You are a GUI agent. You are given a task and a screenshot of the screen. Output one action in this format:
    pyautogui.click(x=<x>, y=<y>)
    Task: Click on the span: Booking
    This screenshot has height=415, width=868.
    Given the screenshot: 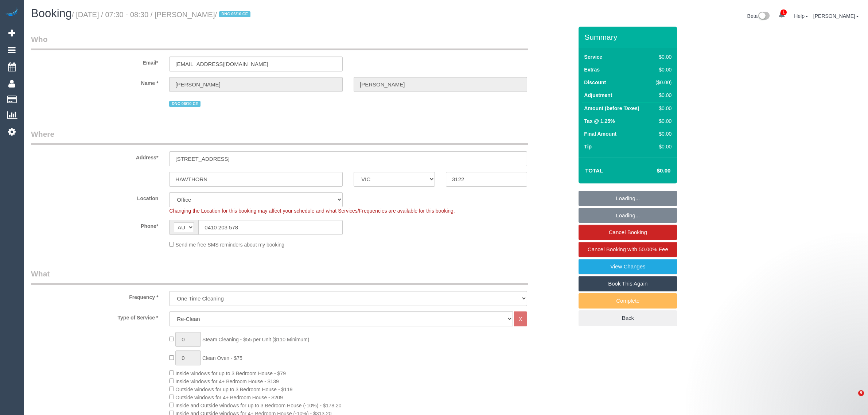 What is the action you would take?
    pyautogui.click(x=51, y=13)
    